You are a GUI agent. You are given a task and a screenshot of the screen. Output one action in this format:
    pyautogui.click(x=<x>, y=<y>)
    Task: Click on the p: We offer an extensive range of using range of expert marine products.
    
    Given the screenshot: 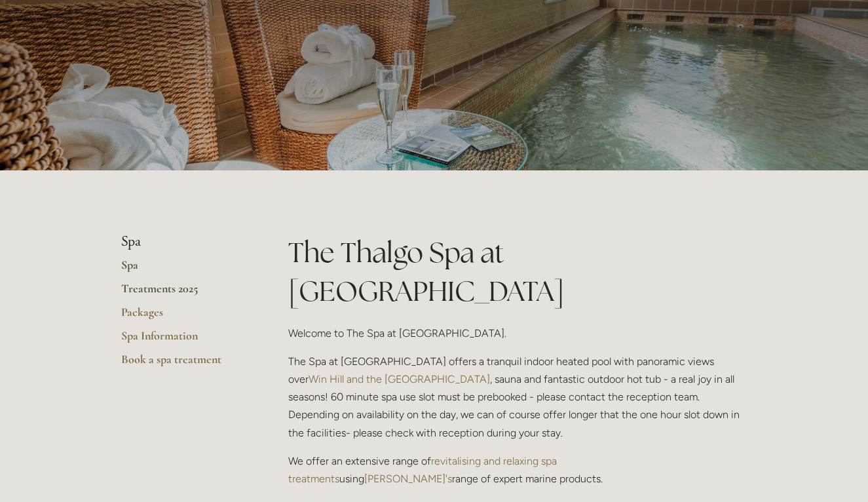 What is the action you would take?
    pyautogui.click(x=517, y=470)
    